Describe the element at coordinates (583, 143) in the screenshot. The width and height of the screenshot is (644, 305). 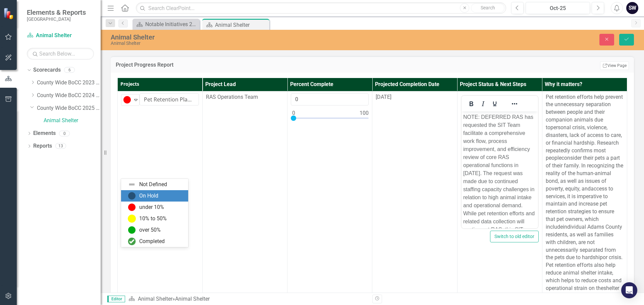
I see `span: personal crisis, violence, disasters, lack of access to care, or financial hardship. Research rep...` at that location.